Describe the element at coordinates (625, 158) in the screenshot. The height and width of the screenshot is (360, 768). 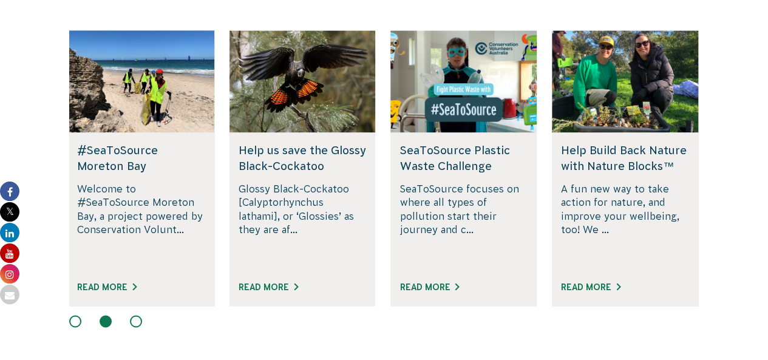
I see `h5: Help Build Back Nature with Nature Blocks™` at that location.